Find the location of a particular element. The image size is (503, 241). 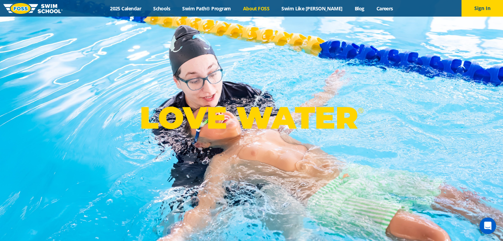

img: FOSS Swim School Logo is located at coordinates (33, 8).